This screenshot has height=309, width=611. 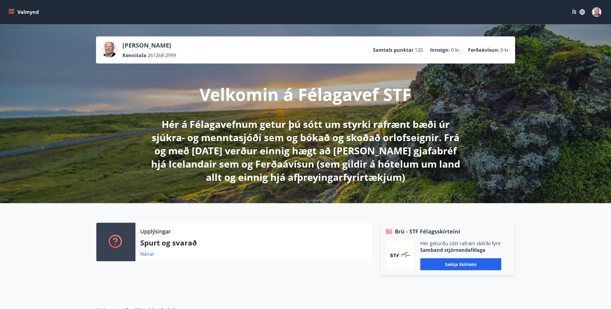 I want to click on p: Upplýsingar, so click(x=155, y=232).